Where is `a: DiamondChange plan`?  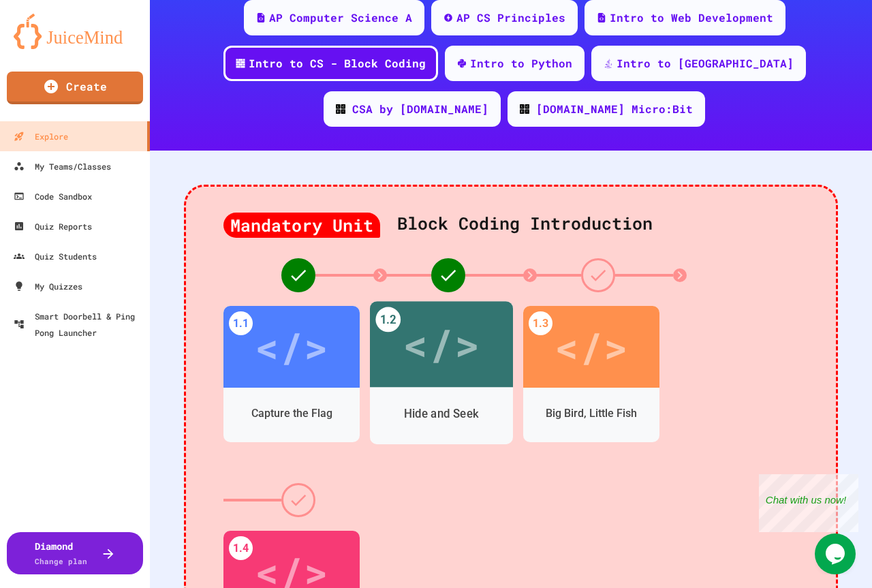
a: DiamondChange plan is located at coordinates (75, 554).